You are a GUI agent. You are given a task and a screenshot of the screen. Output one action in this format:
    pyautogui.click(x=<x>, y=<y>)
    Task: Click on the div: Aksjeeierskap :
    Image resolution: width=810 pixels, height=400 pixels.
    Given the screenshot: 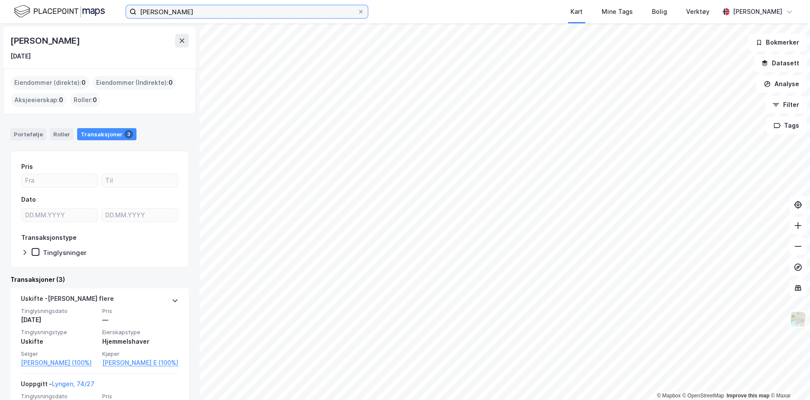 What is the action you would take?
    pyautogui.click(x=39, y=100)
    